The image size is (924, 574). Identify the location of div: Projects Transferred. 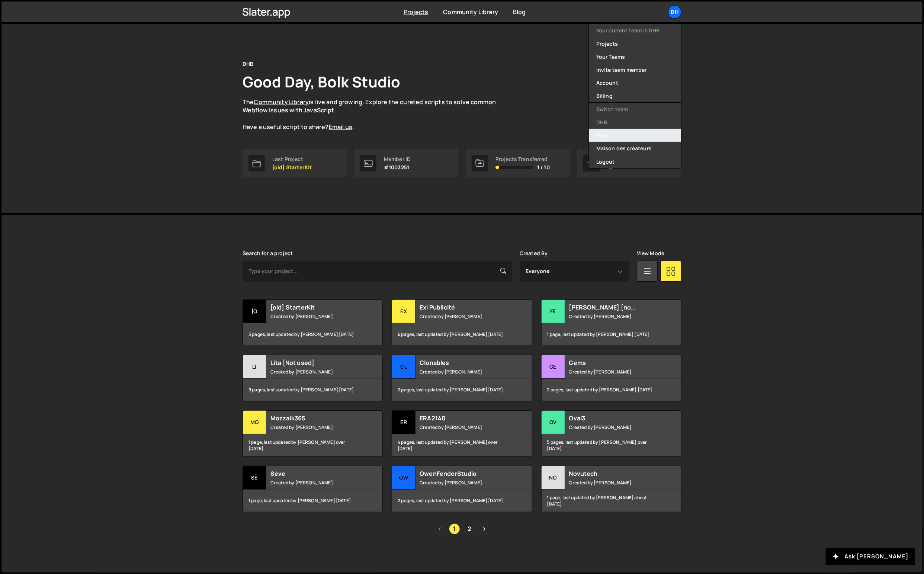
(523, 159).